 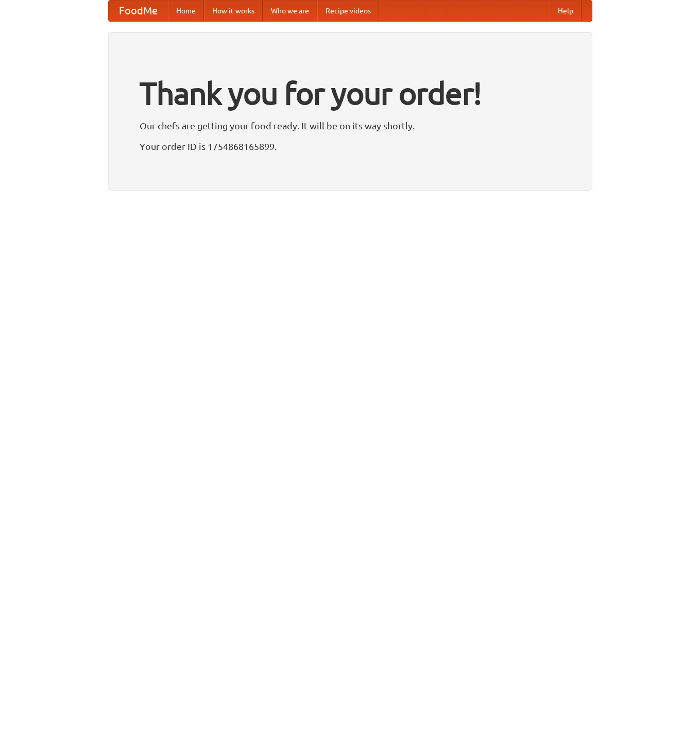 I want to click on h1: Thank you for your order!, so click(x=350, y=93).